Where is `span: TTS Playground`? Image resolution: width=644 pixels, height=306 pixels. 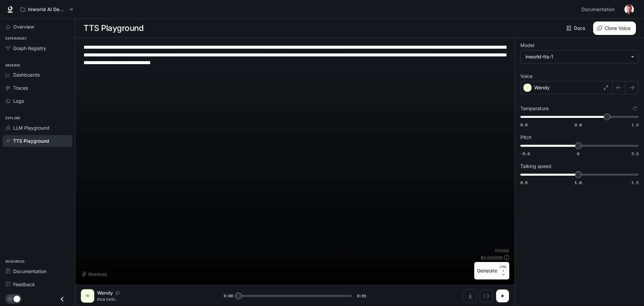
span: TTS Playground is located at coordinates (31, 141).